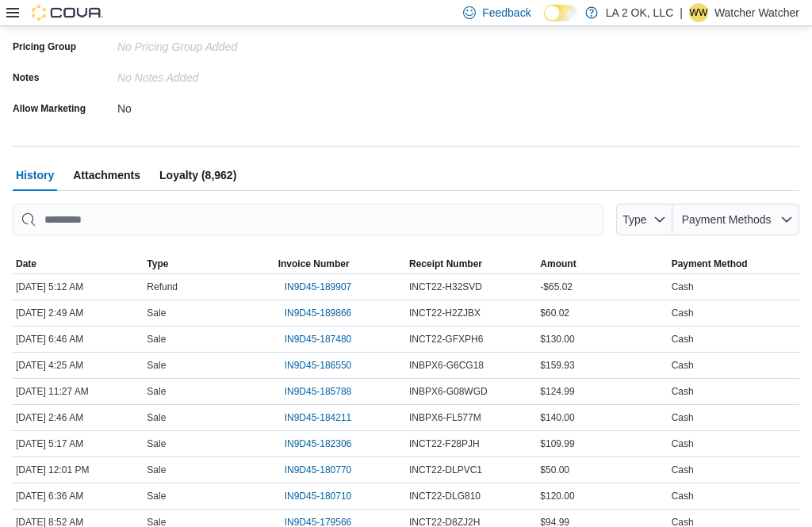 The height and width of the screenshot is (527, 812). What do you see at coordinates (699, 12) in the screenshot?
I see `span: WW` at bounding box center [699, 12].